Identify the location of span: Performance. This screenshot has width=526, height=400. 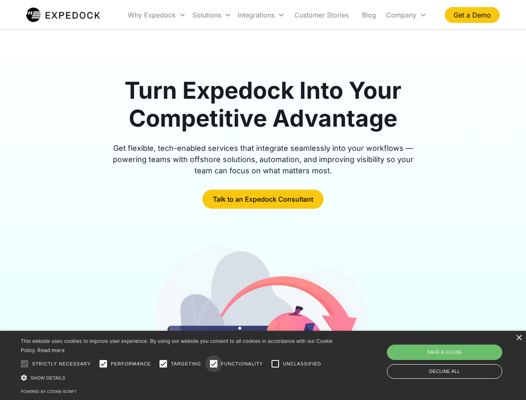
(131, 364).